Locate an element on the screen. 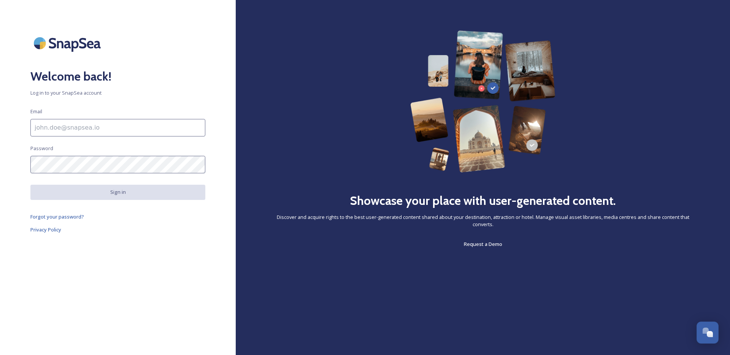  span: Email is located at coordinates (36, 111).